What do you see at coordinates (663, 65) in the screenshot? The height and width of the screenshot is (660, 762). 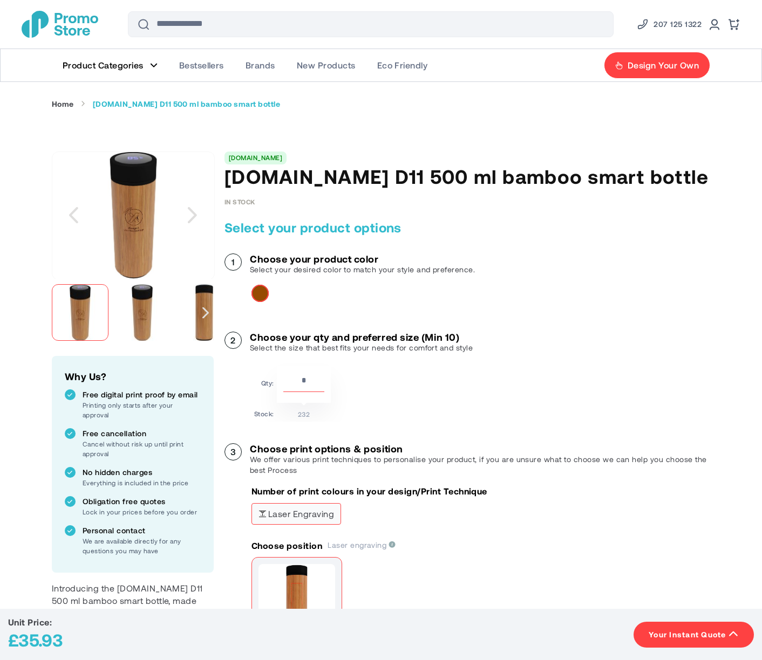 I see `span: Design Your Own` at bounding box center [663, 65].